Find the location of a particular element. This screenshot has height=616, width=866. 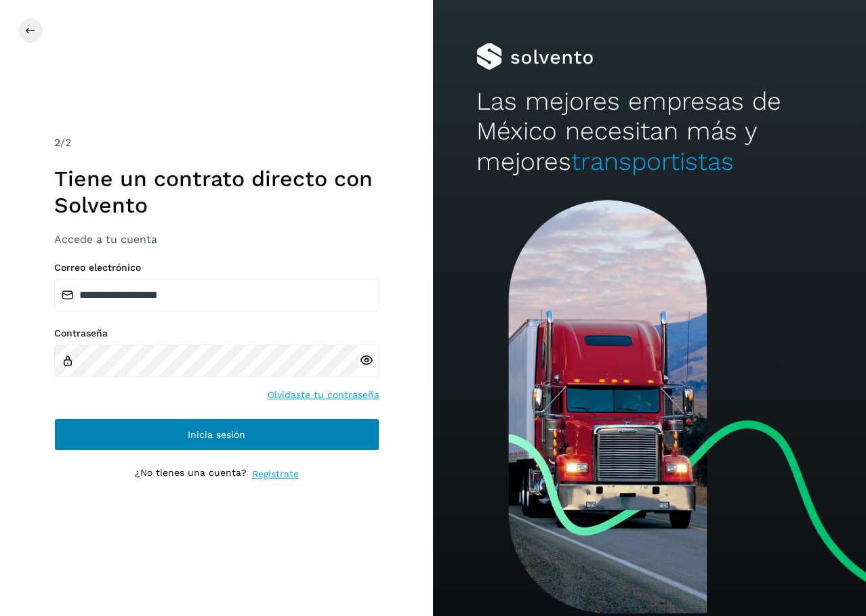

h2: Las mejores empresas de México necesitan más y mejores is located at coordinates (649, 132).